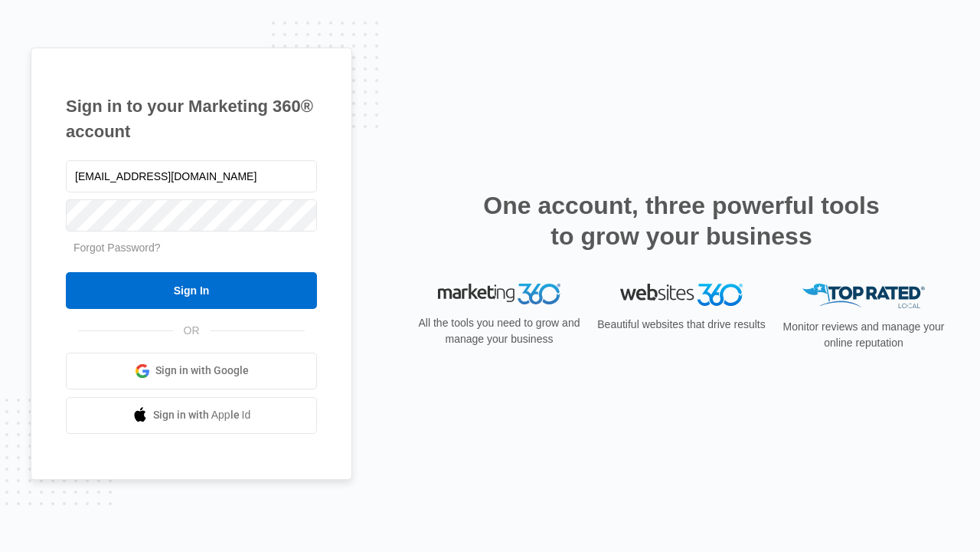 The height and width of the screenshot is (552, 980). I want to click on span: Sign in with Apple Id, so click(202, 414).